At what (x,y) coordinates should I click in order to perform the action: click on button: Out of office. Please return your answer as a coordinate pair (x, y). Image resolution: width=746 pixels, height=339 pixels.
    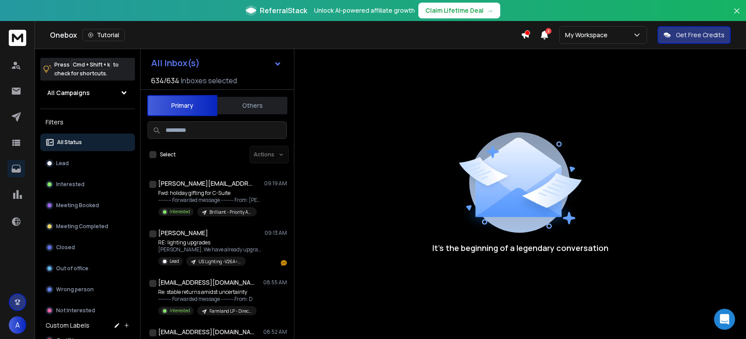
    Looking at the image, I should click on (88, 268).